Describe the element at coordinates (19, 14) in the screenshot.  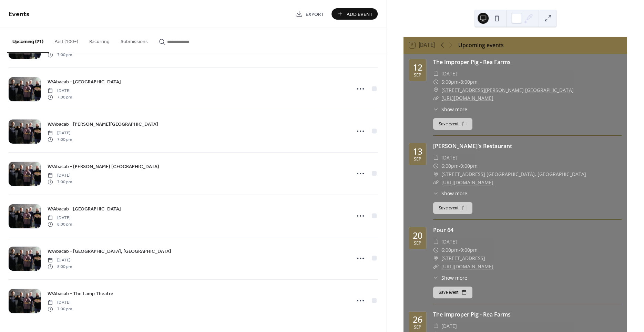
I see `span: Events` at that location.